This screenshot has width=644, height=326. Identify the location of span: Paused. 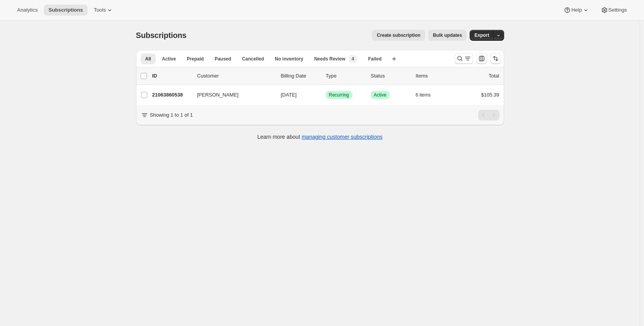
(223, 59).